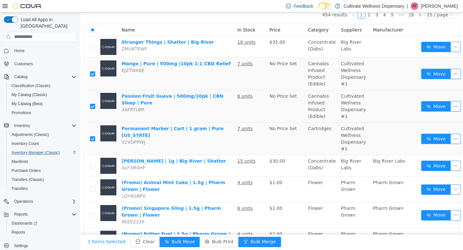 Image resolution: width=463 pixels, height=250 pixels. What do you see at coordinates (53, 130) in the screenshot?
I see `span: V2VDPPWJ` at bounding box center [53, 130].